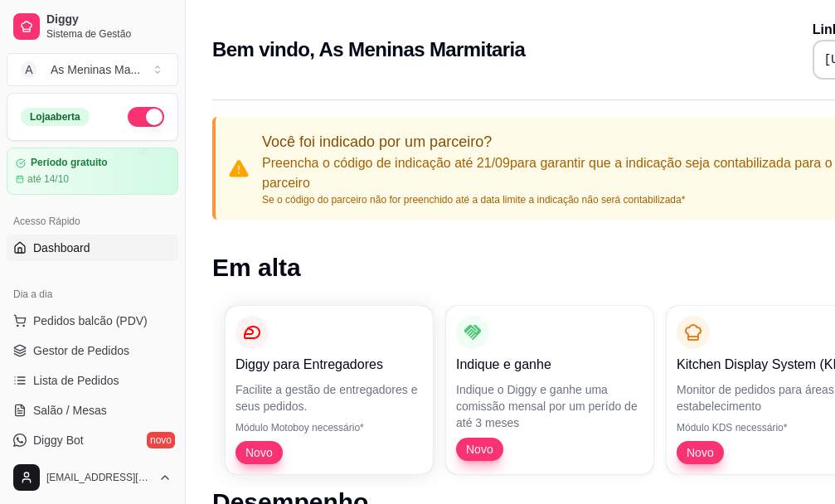 This screenshot has width=835, height=504. I want to click on div: Loja aberta, so click(55, 117).